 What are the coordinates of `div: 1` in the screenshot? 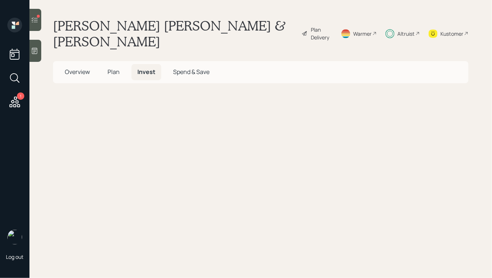 It's located at (21, 96).